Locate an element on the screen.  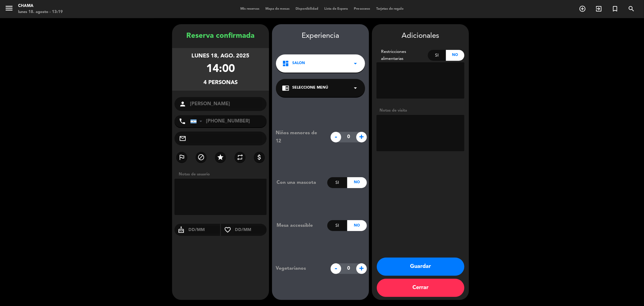
i: dashboard is located at coordinates (286, 64).